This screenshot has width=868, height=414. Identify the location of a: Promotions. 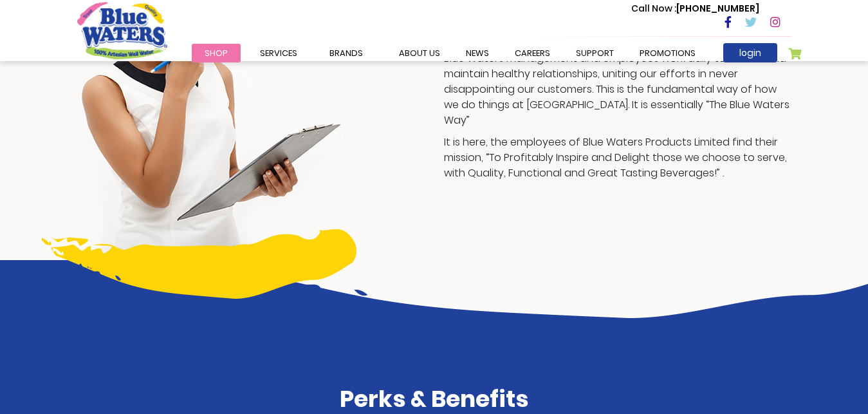
(667, 53).